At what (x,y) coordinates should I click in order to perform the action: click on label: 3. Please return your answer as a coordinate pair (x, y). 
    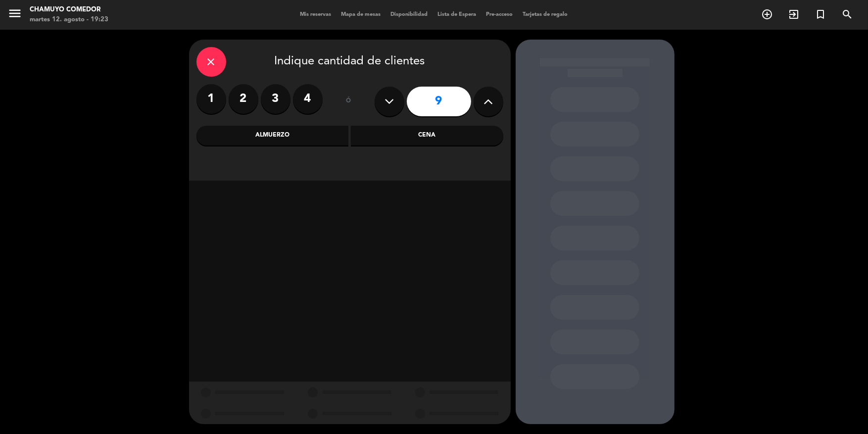
    Looking at the image, I should click on (276, 99).